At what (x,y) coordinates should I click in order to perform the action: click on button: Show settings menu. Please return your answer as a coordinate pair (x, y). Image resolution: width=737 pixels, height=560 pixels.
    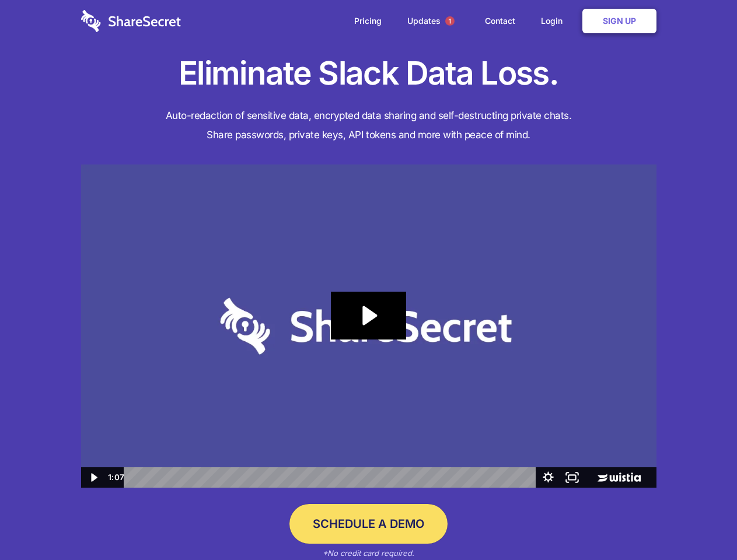
    Looking at the image, I should click on (548, 477).